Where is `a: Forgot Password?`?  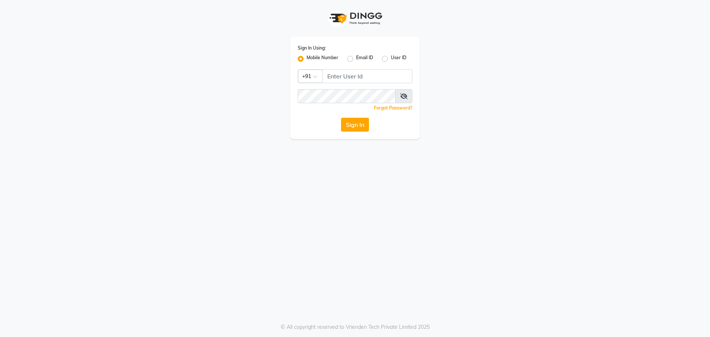 a: Forgot Password? is located at coordinates (393, 108).